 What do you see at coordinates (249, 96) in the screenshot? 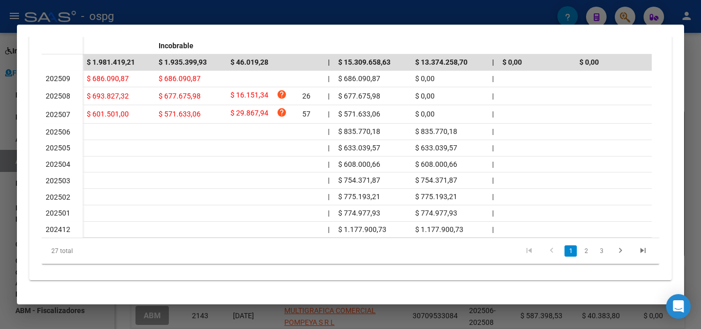
I see `span: $ 16.151,34` at bounding box center [249, 96].